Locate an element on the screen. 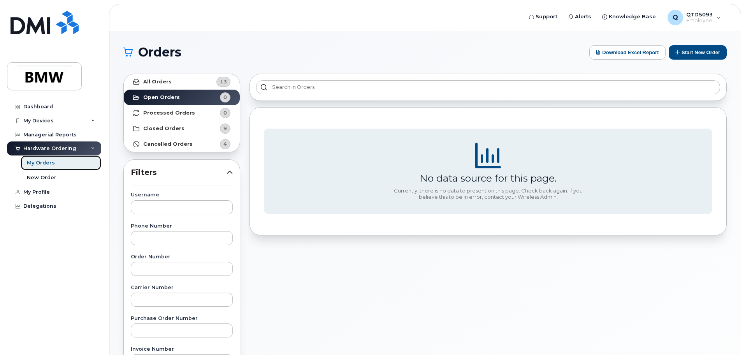 The width and height of the screenshot is (745, 355). a: Start New Order is located at coordinates (698, 52).